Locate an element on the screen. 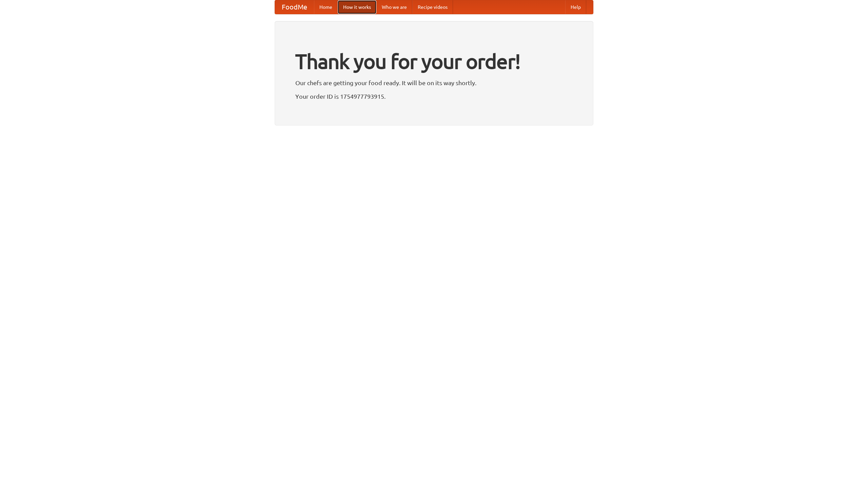 The image size is (868, 480). a: Home is located at coordinates (326, 7).